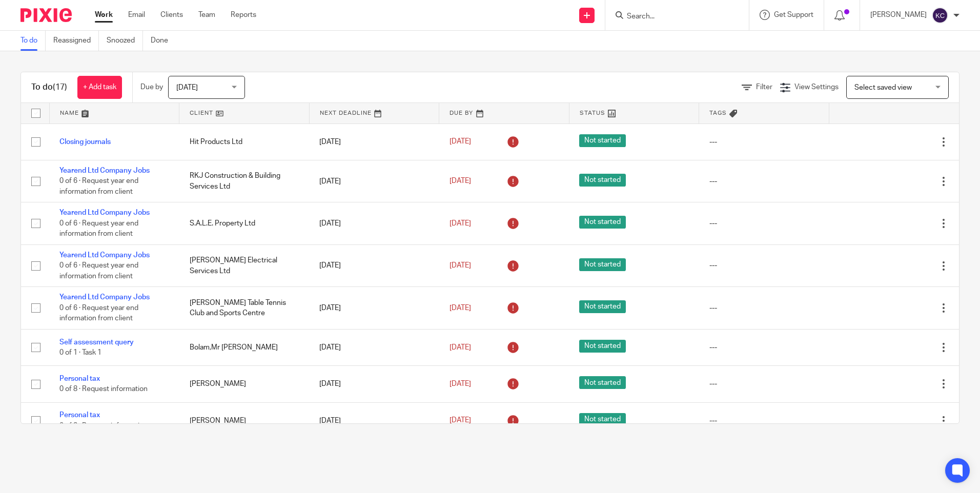 The width and height of the screenshot is (980, 493). Describe the element at coordinates (207, 15) in the screenshot. I see `a: Team` at that location.